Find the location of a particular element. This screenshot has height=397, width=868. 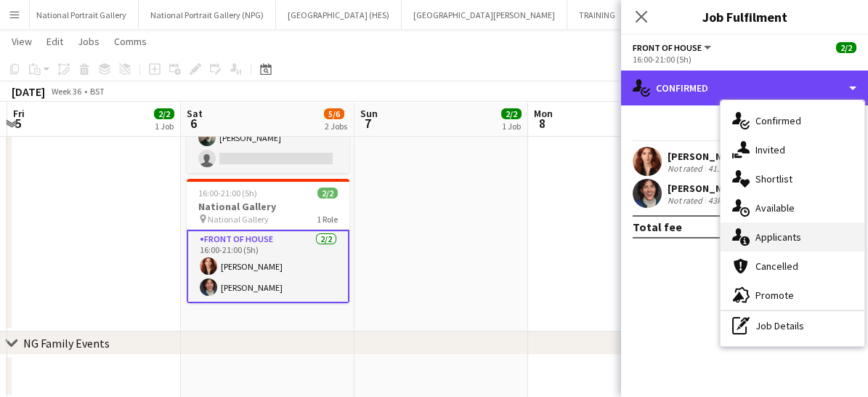

span: Shortlist is located at coordinates (774, 179).